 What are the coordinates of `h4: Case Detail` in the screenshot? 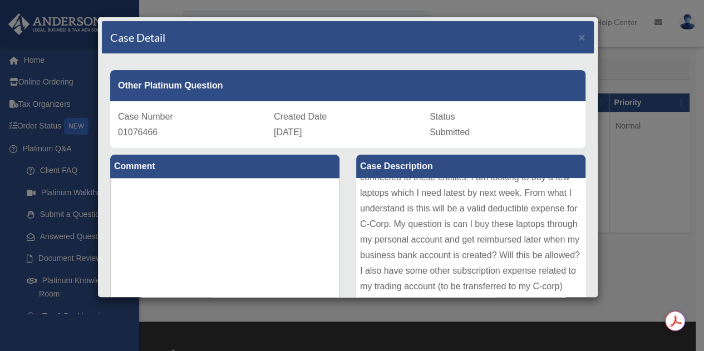 It's located at (138, 37).